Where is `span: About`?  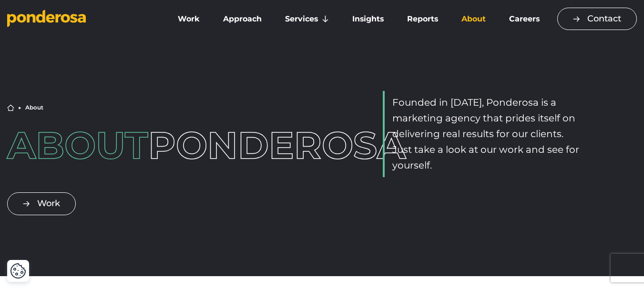
span: About is located at coordinates (78, 145).